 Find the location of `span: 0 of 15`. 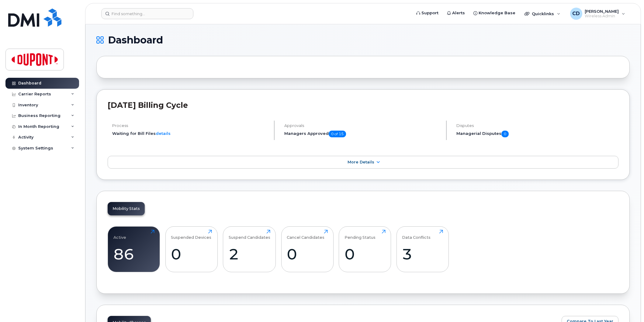

span: 0 of 15 is located at coordinates (337, 134).